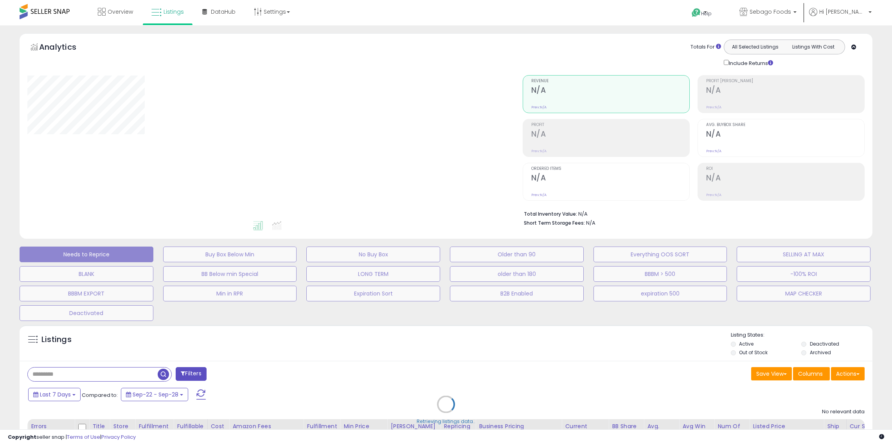  Describe the element at coordinates (230, 254) in the screenshot. I see `button: Buy Box Below Min` at that location.